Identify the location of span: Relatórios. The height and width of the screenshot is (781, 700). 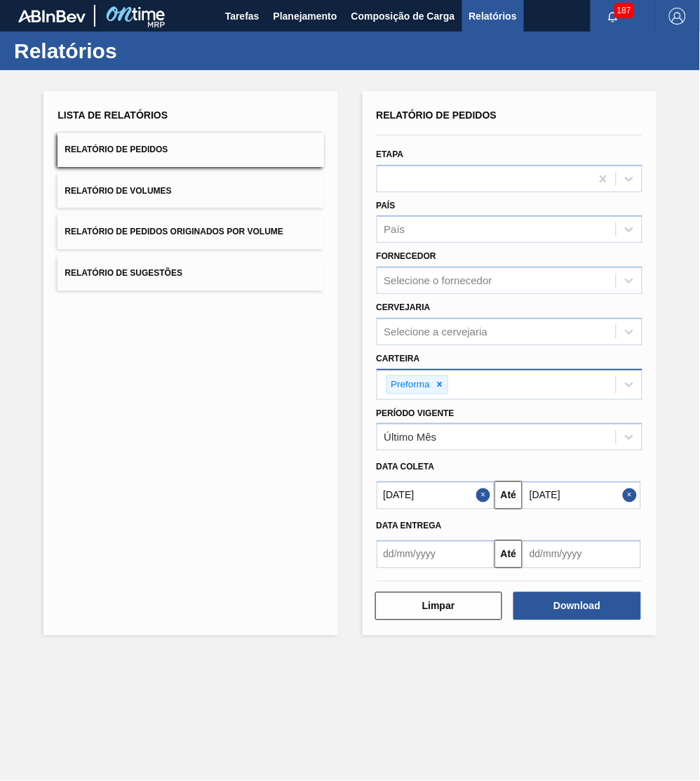
(493, 16).